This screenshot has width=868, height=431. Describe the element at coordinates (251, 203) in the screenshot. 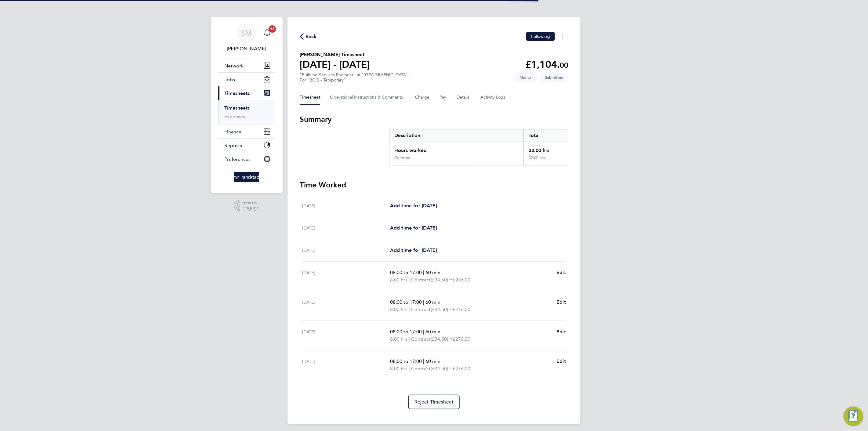

I see `span: Powered by` at that location.